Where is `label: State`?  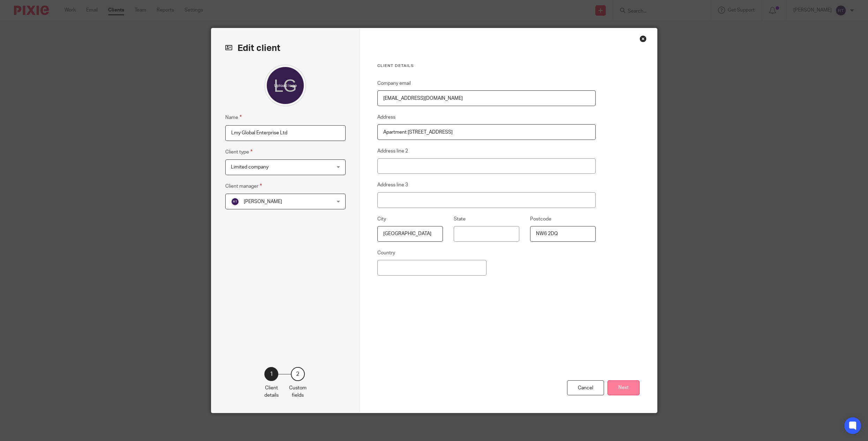
label: State is located at coordinates (459, 219).